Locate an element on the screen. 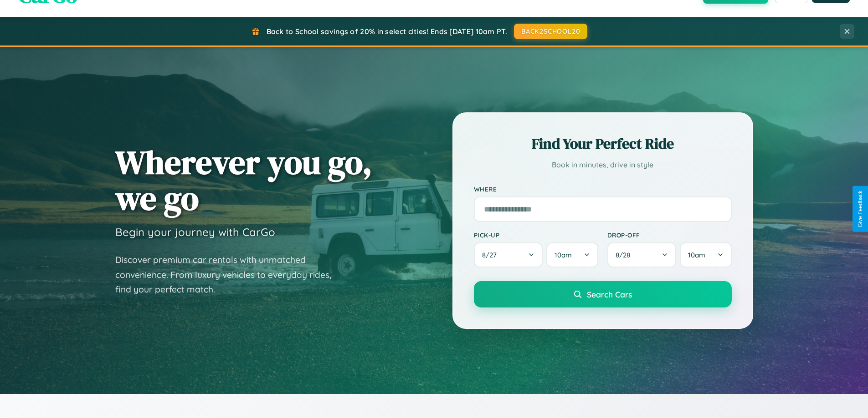 The height and width of the screenshot is (418, 868). button: Search Cars is located at coordinates (603, 294).